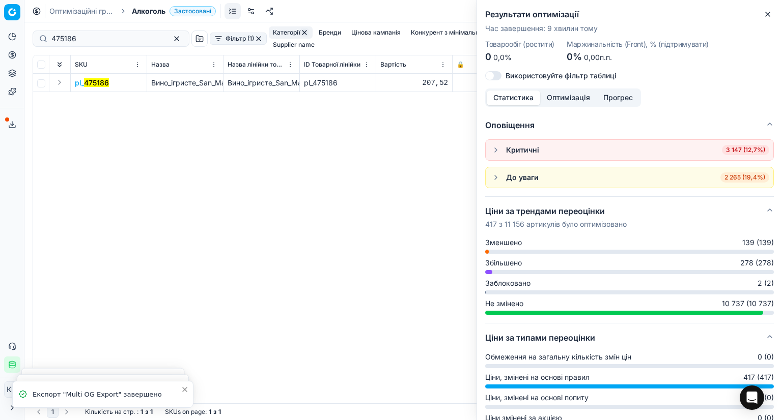 The height and width of the screenshot is (420, 782). I want to click on span: 278 (278), so click(757, 263).